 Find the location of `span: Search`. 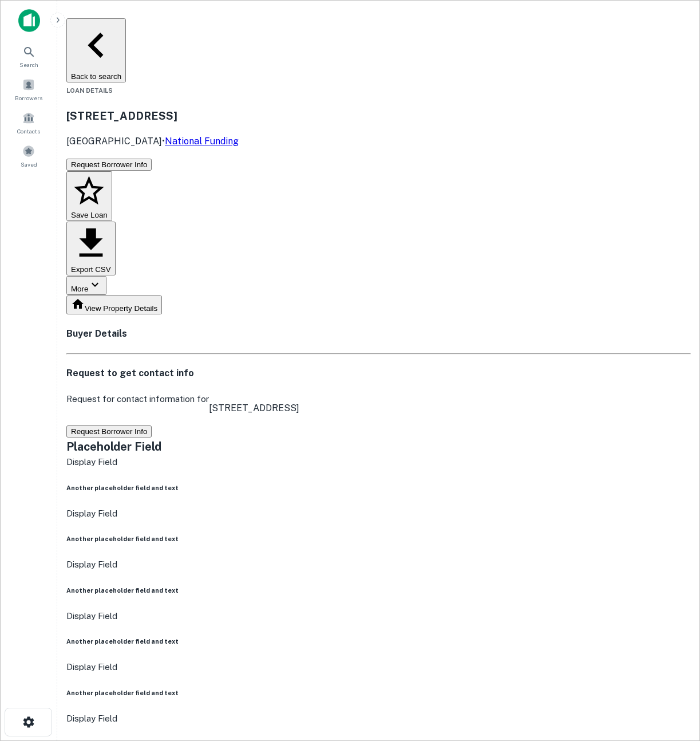

span: Search is located at coordinates (29, 65).